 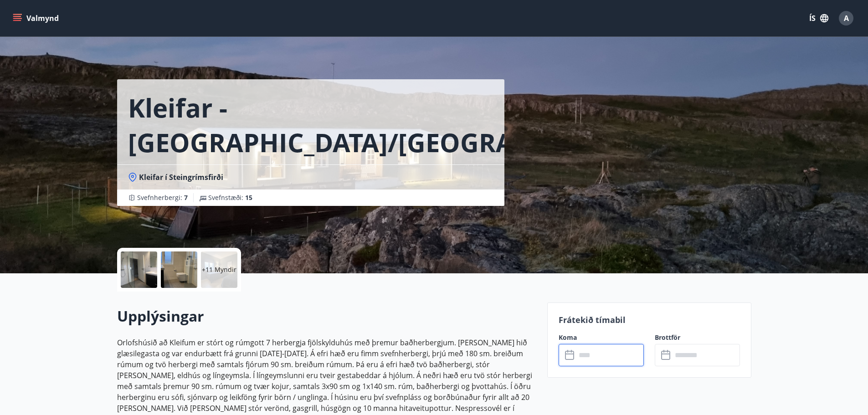 I want to click on span: 15, so click(x=249, y=197).